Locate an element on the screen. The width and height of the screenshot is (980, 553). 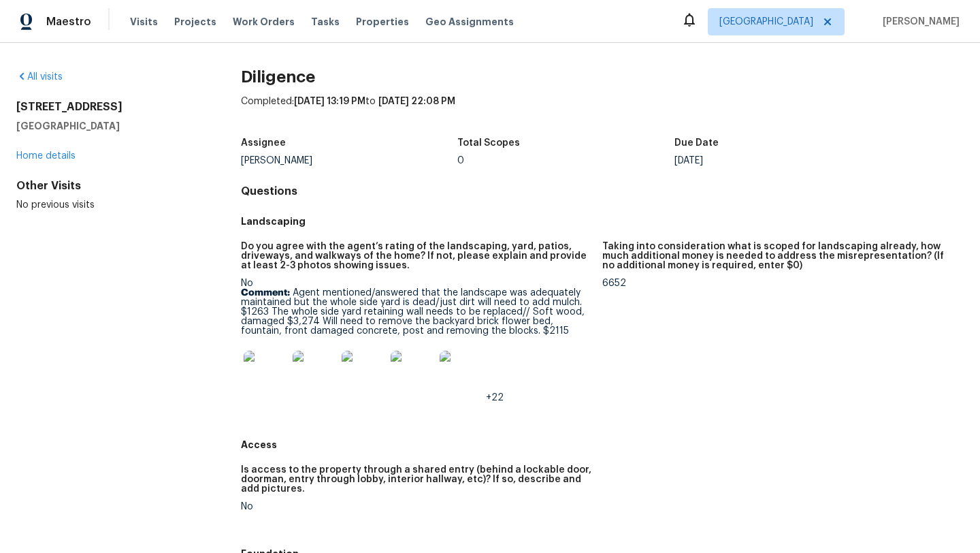
span: Work Orders is located at coordinates (264, 22).